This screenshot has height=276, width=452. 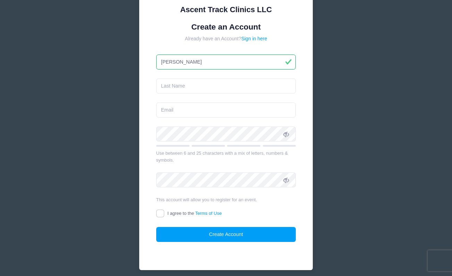 I want to click on h1: Create an Account, so click(x=226, y=27).